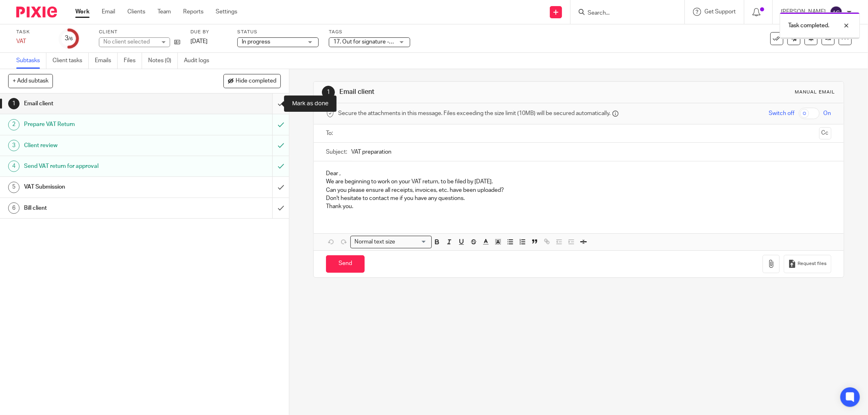  What do you see at coordinates (837, 12) in the screenshot?
I see `img: svg%3E` at bounding box center [837, 12].